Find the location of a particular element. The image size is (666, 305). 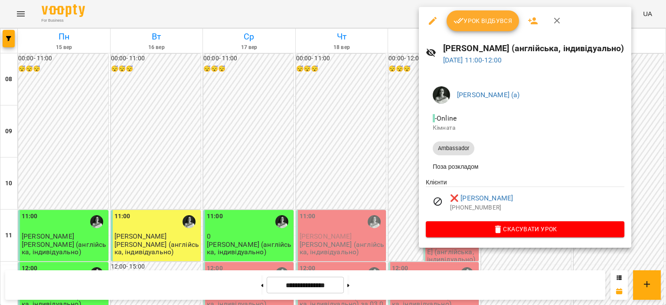

span: - Online is located at coordinates (445, 118).